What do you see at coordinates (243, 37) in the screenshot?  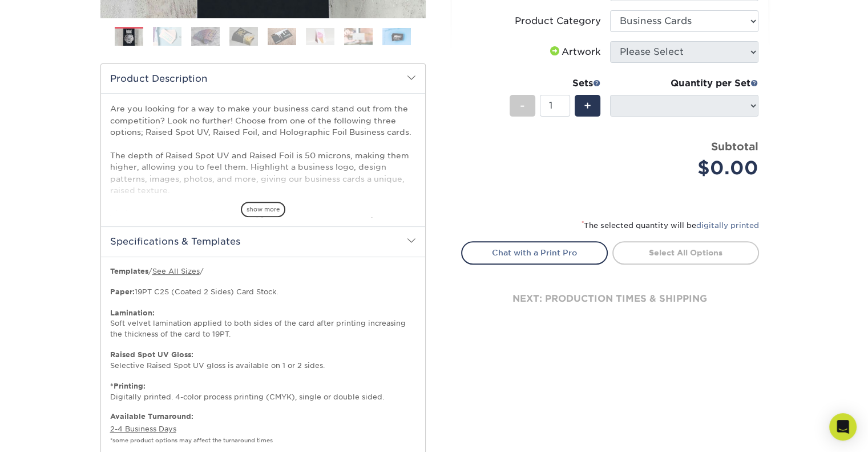 I see `img: Business Cards 04` at bounding box center [243, 37].